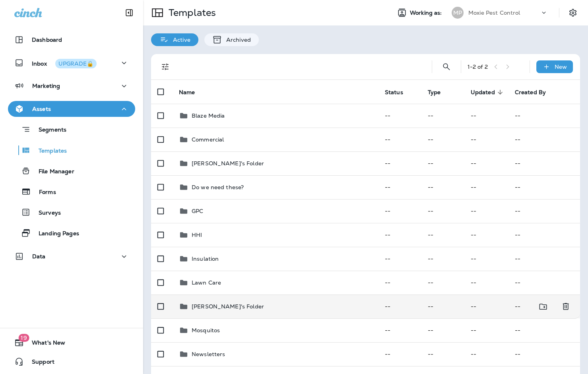 The image size is (588, 374). What do you see at coordinates (206, 282) in the screenshot?
I see `p: Lawn Care` at bounding box center [206, 282].